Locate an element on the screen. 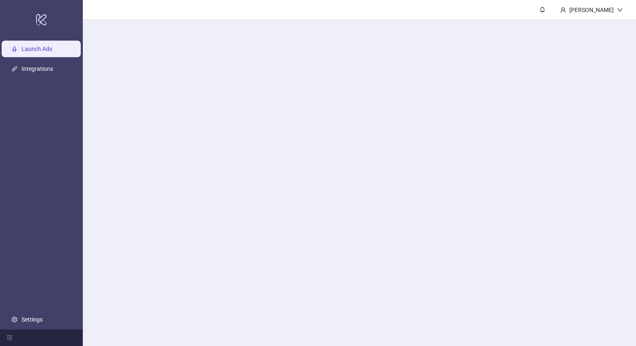 This screenshot has height=346, width=636. a: Launch Ads is located at coordinates (37, 49).